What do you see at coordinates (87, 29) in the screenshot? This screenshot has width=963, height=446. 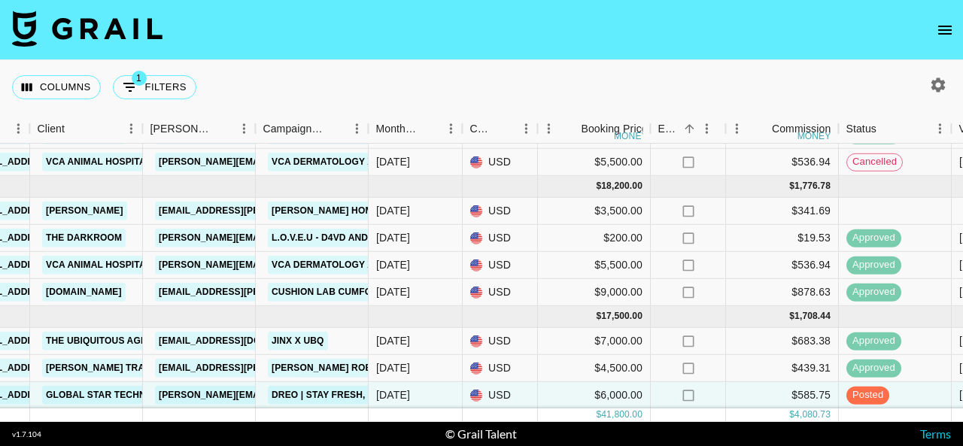 I see `img: Grail Talent` at bounding box center [87, 29].